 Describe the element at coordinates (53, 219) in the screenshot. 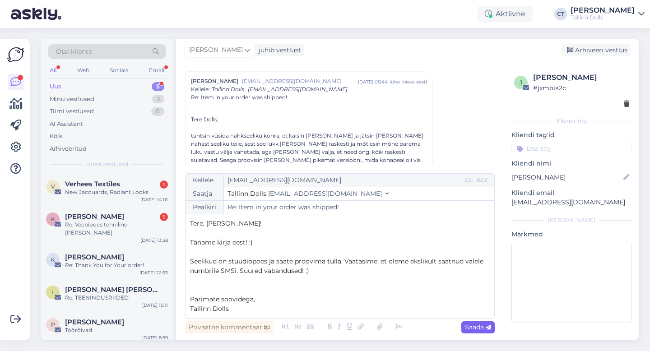

I see `span: K` at that location.